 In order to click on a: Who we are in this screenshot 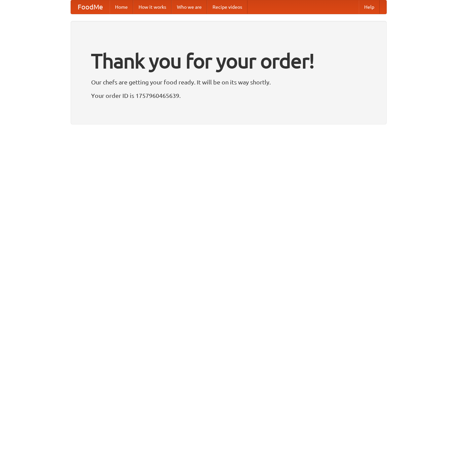, I will do `click(189, 7)`.